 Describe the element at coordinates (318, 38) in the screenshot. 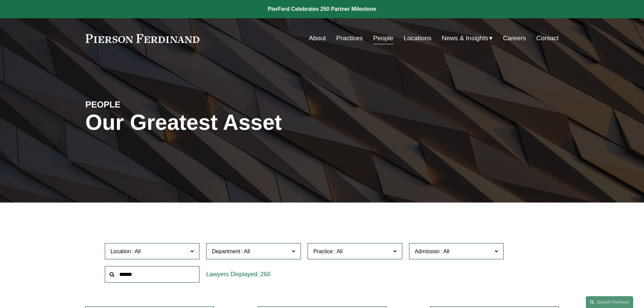

I see `a: About` at that location.